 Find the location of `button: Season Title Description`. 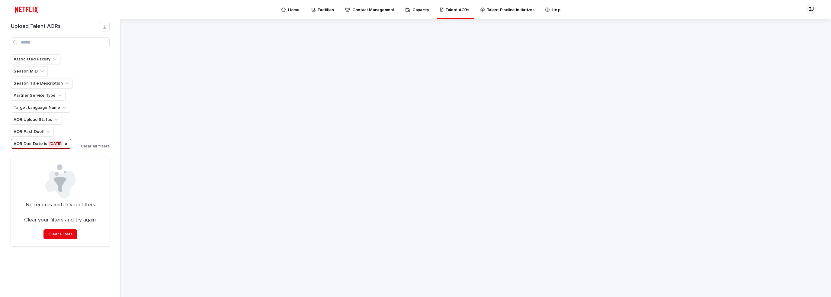

button: Season Title Description is located at coordinates (42, 83).